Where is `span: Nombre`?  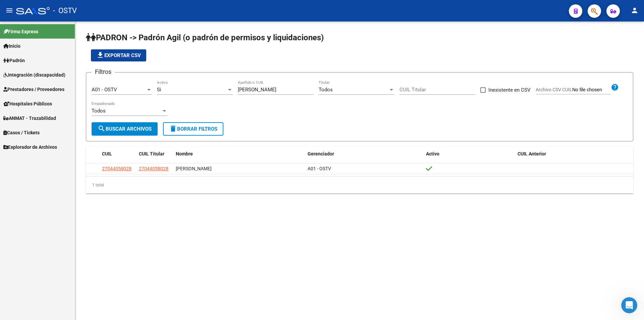
span: Nombre is located at coordinates (184, 154).